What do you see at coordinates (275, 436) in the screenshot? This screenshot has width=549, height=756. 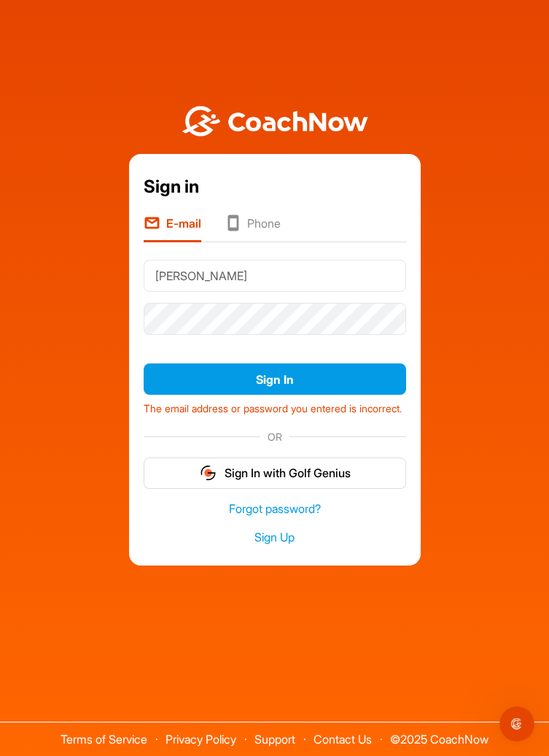 I see `span: OR` at bounding box center [275, 436].